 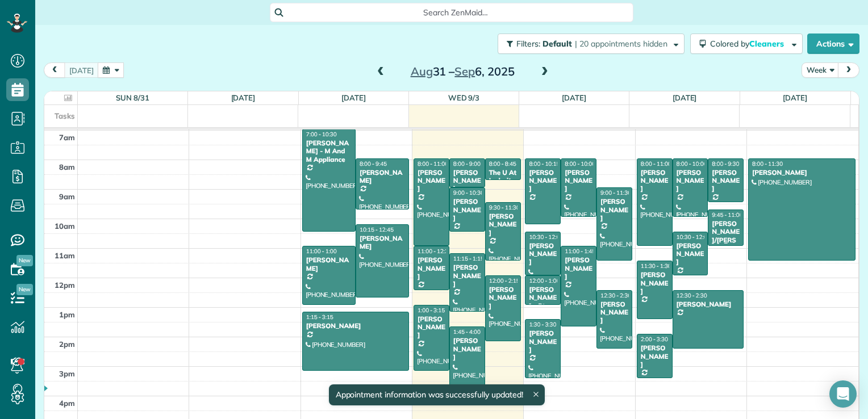 What do you see at coordinates (656, 266) in the screenshot?
I see `span: 11:30 - 1:30` at bounding box center [656, 266].